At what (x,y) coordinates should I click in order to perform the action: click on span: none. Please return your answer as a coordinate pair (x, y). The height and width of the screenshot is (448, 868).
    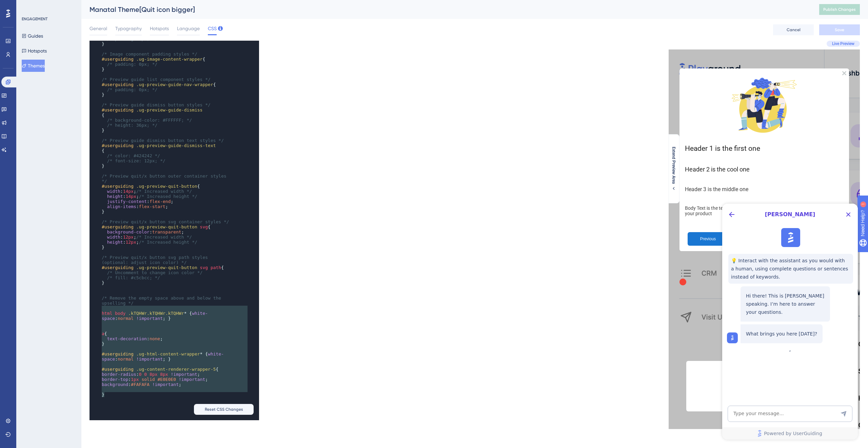
    Looking at the image, I should click on (154, 338).